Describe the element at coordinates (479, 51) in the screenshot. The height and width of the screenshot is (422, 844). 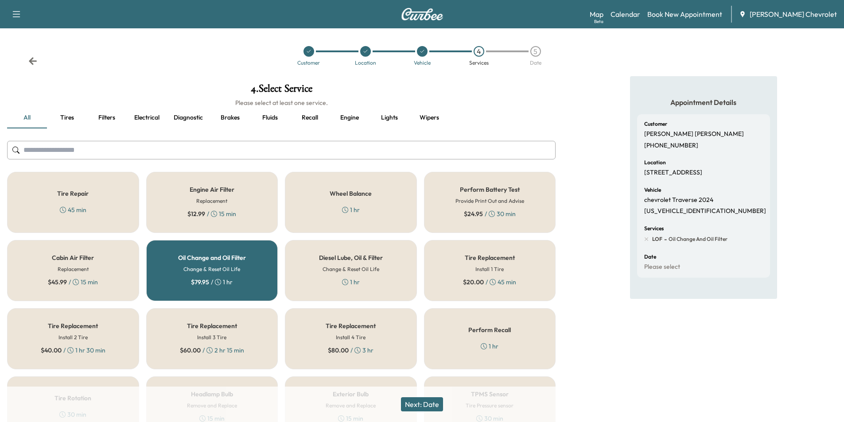
I see `div: 4` at that location.